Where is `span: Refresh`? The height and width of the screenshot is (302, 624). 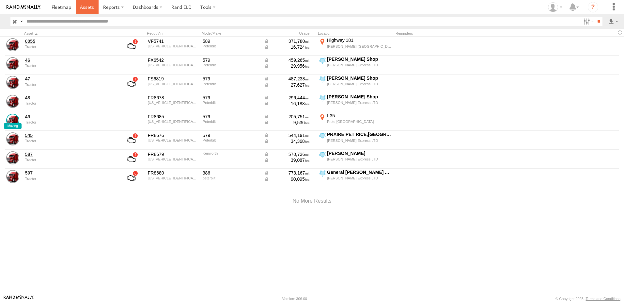 span: Refresh is located at coordinates (620, 32).